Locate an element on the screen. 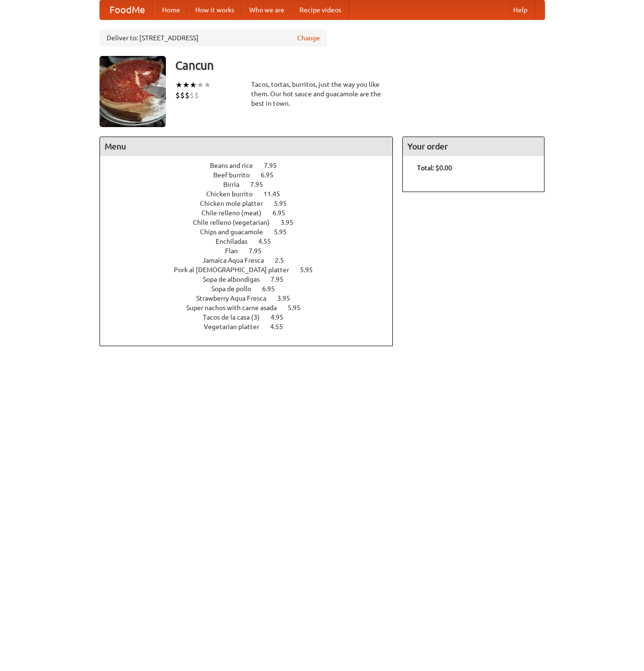  a: Chicken mole platter 5.95 is located at coordinates (252, 204).